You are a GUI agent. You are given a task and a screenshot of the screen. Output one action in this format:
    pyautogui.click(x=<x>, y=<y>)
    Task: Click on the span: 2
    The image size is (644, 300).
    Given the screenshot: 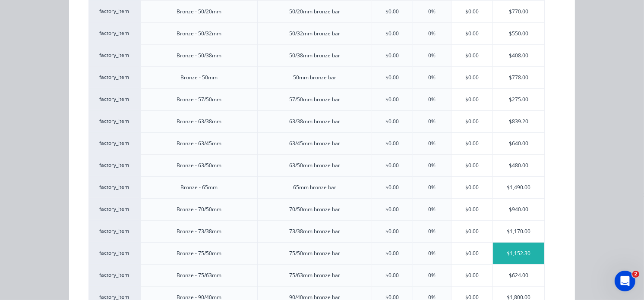 What is the action you would take?
    pyautogui.click(x=636, y=274)
    